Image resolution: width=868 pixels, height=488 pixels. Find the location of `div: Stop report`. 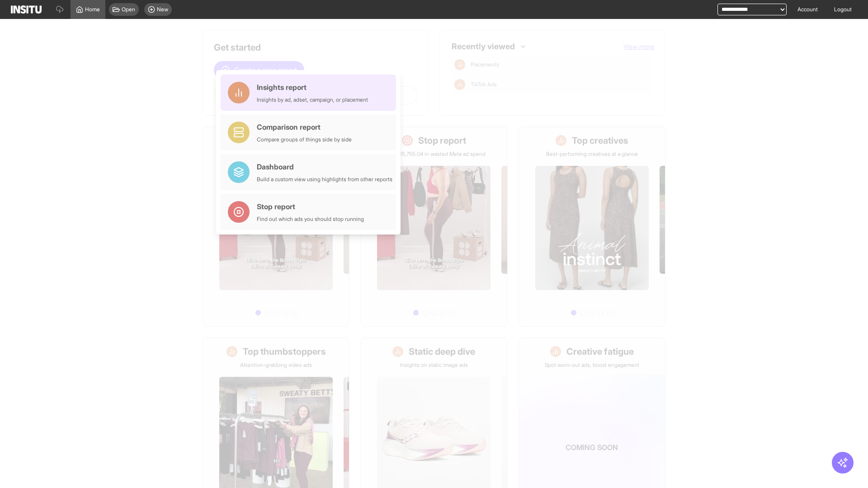

div: Stop report is located at coordinates (310, 207).